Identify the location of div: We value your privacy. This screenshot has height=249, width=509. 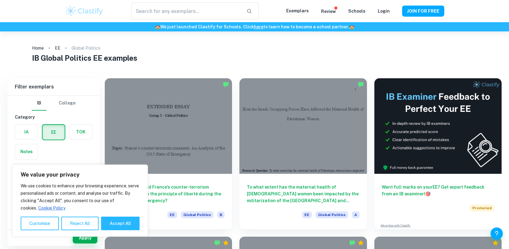
(80, 201).